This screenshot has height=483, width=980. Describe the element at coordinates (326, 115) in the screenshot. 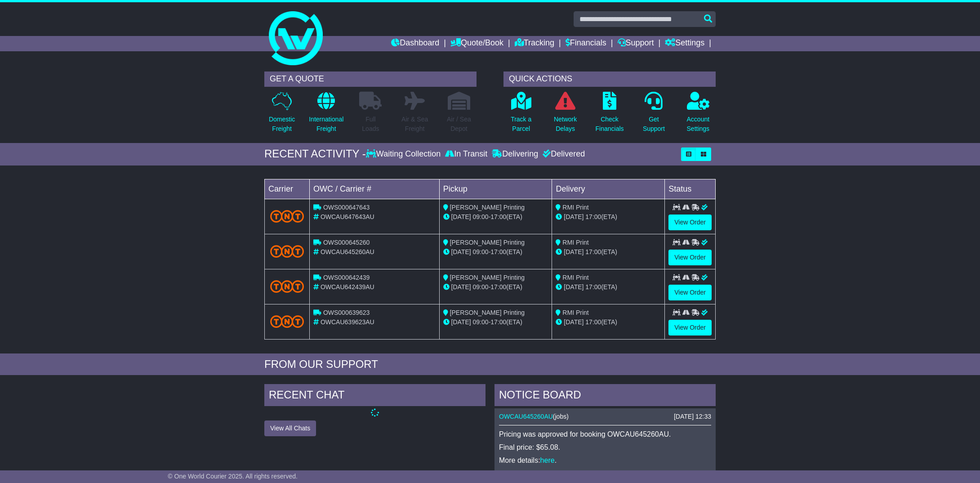

I see `a: InternationalFreight` at that location.